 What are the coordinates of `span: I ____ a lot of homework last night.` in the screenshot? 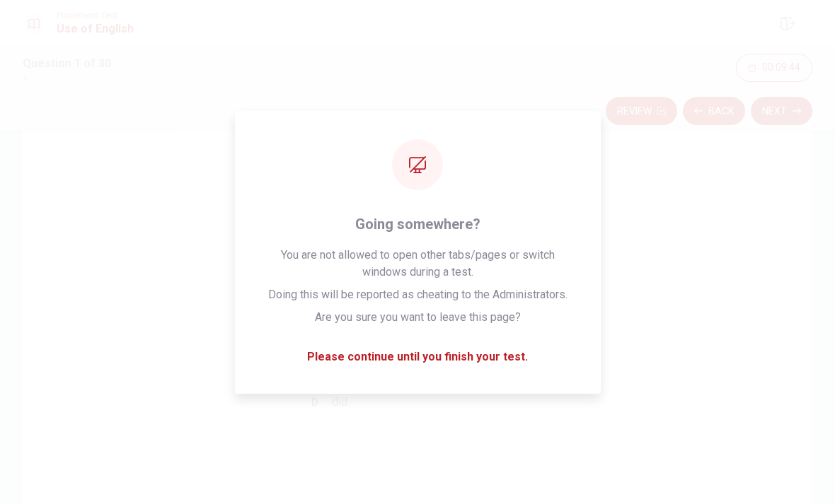 It's located at (417, 214).